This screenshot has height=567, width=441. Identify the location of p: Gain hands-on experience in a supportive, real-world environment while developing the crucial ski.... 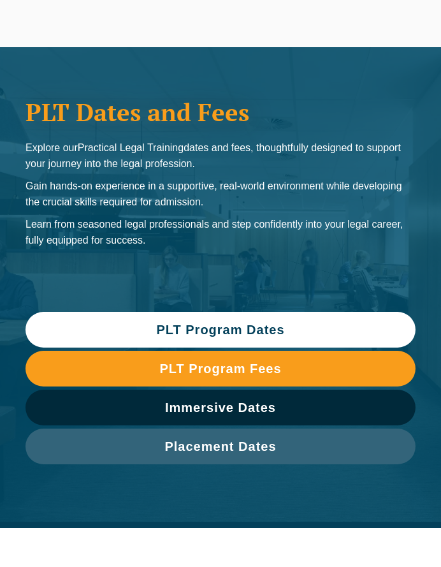
(221, 194).